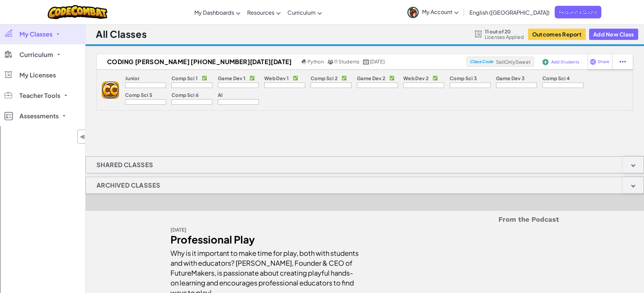 The height and width of the screenshot is (293, 644). Describe the element at coordinates (39, 116) in the screenshot. I see `span: Assessments` at that location.